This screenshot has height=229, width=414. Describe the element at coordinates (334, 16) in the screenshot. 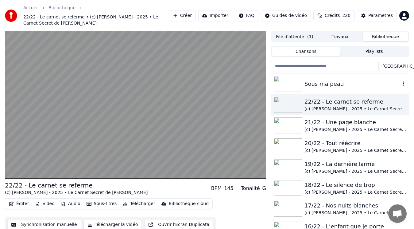

I see `button: Crédits220` at that location.